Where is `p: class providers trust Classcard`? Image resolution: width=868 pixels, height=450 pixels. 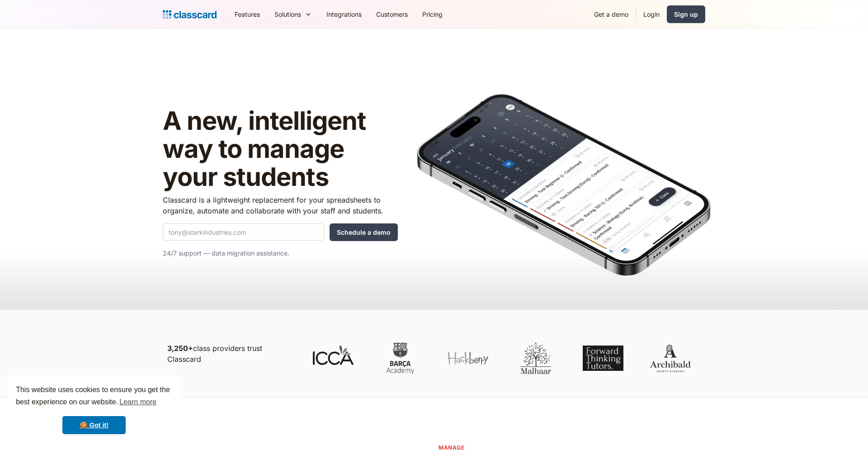 p: class providers trust Classcard is located at coordinates (230, 353).